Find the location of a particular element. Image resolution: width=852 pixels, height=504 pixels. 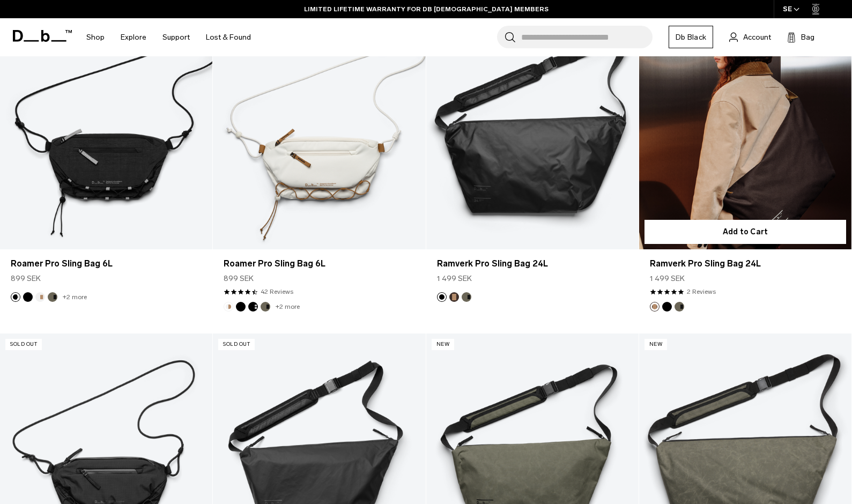

a: Shop is located at coordinates (96, 37).